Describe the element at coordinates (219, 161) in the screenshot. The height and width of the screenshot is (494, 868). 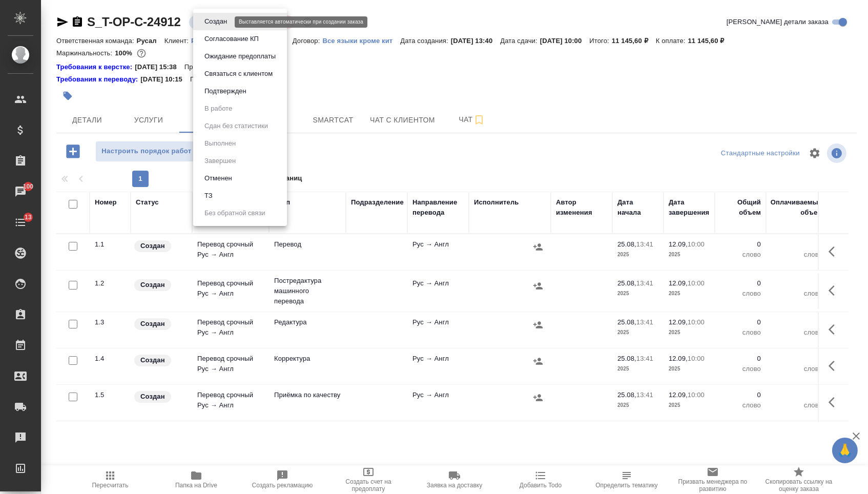
I see `button: Завершен` at that location.